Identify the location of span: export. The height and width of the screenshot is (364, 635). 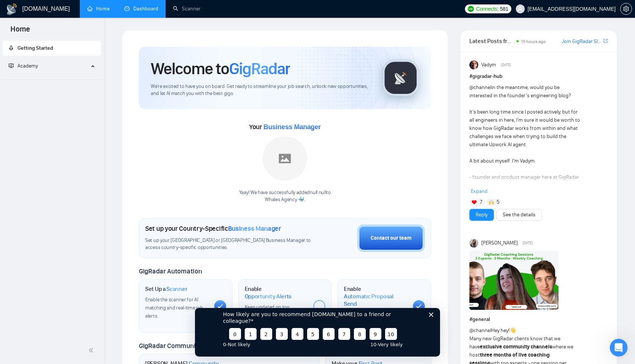
(605, 41).